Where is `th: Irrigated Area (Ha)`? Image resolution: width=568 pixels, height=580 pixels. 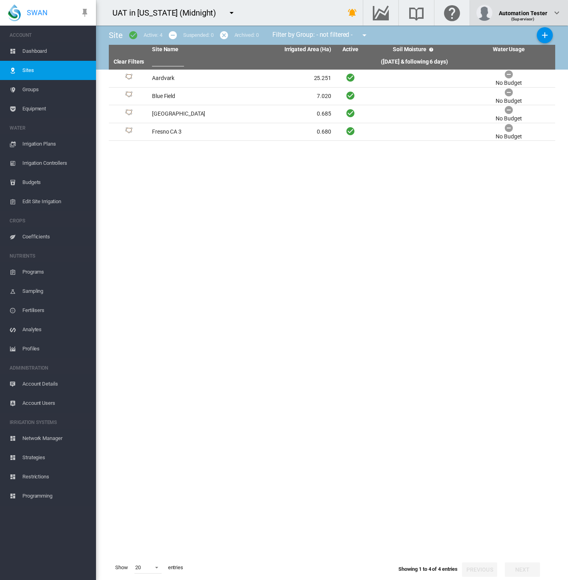
th: Irrigated Area (Ha) is located at coordinates (288, 50).